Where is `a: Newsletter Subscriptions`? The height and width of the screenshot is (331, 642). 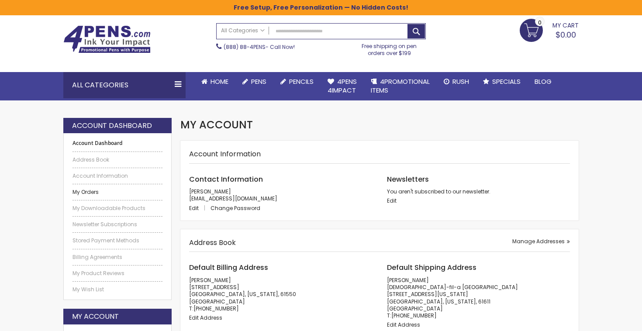
a: Newsletter Subscriptions is located at coordinates (117, 224).